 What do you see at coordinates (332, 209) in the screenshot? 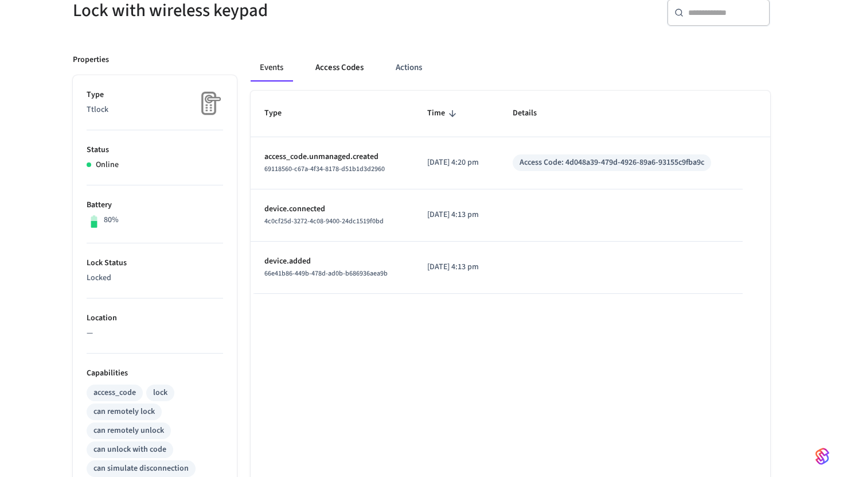
I see `p: device.connected` at bounding box center [332, 209].